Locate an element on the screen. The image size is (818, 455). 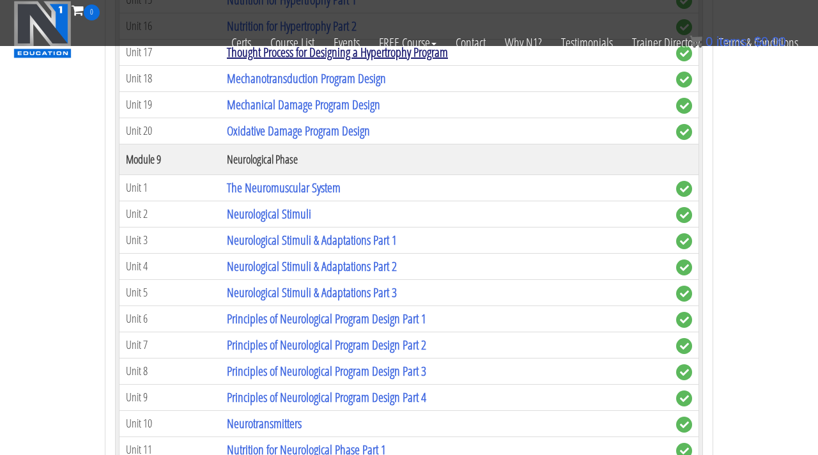
a: Terms & Conditions is located at coordinates (758, 43).